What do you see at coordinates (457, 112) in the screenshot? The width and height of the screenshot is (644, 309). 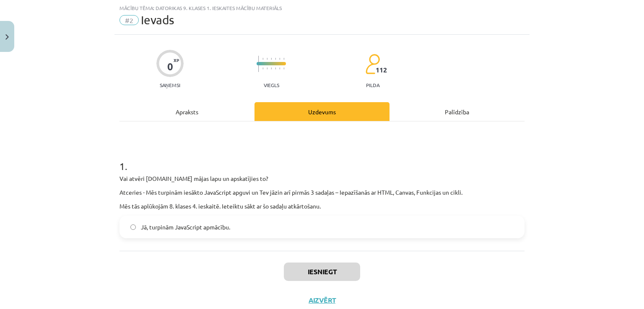 I see `div: Palīdzība` at bounding box center [457, 112].